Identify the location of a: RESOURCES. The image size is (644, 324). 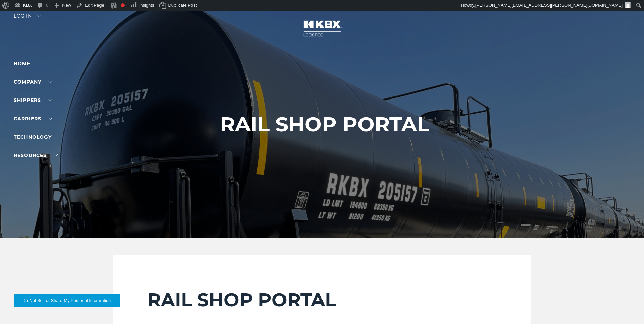
(36, 155).